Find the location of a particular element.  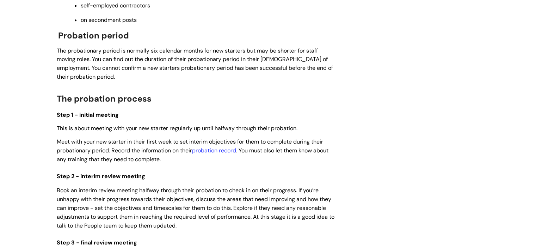

span: The probationary period is normally six calendar months for new starters but may be shorter for s... is located at coordinates (195, 63).